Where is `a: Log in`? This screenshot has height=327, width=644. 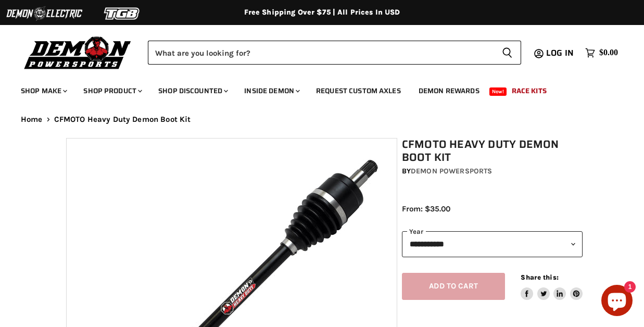
a: Log in is located at coordinates (561, 53).